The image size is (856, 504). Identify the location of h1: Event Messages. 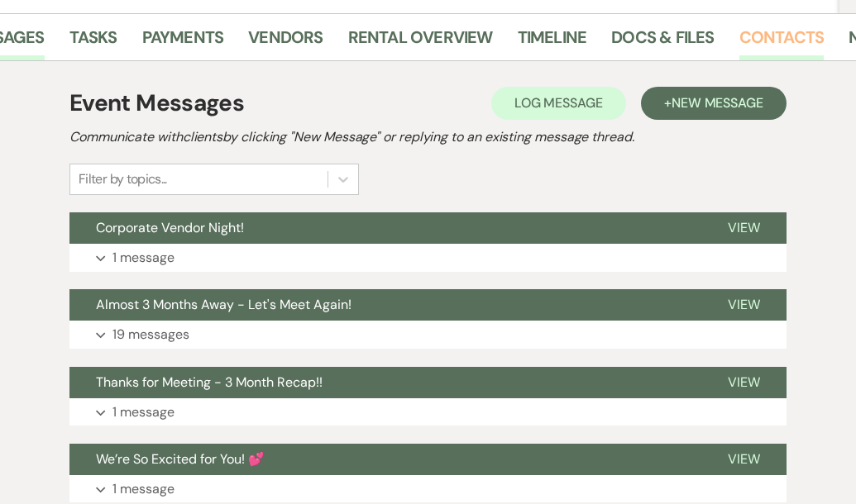
(157, 104).